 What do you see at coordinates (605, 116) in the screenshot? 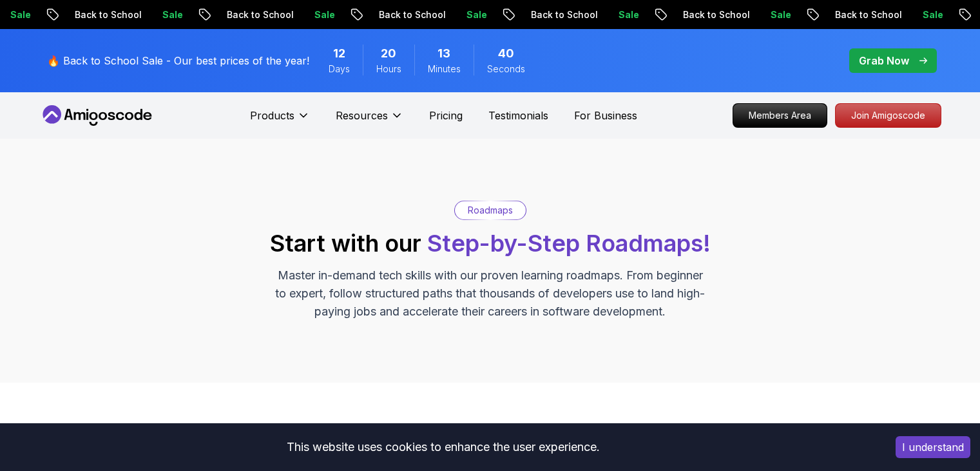
I see `a: For Business` at bounding box center [605, 116].